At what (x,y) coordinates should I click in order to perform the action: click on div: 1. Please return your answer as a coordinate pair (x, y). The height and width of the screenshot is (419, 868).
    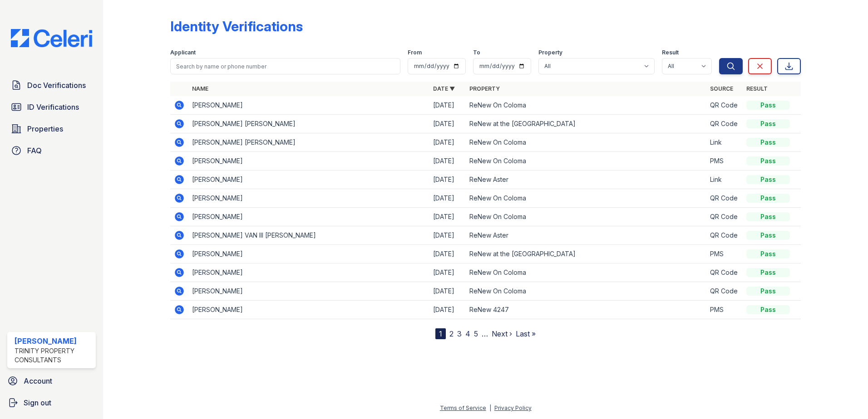
    Looking at the image, I should click on (440, 334).